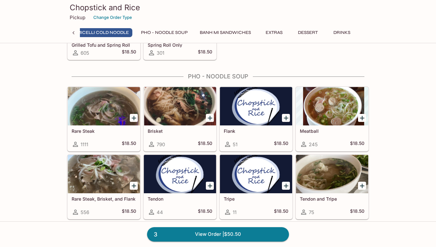 The image size is (436, 247). I want to click on p: Pickup, so click(77, 17).